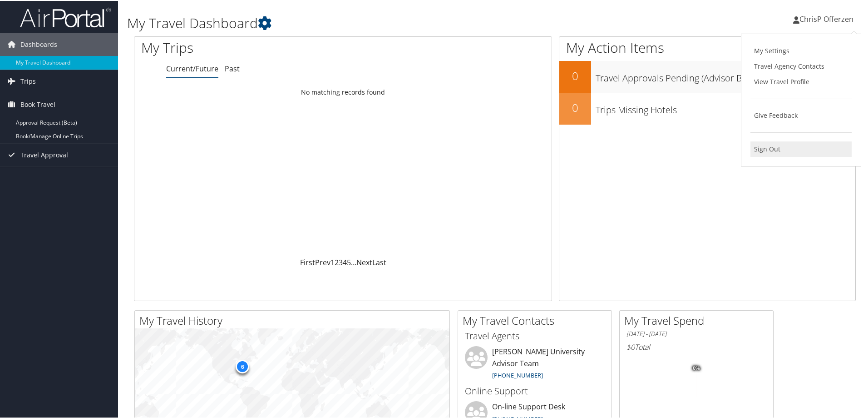  What do you see at coordinates (323, 261) in the screenshot?
I see `a: Prev` at bounding box center [323, 261].